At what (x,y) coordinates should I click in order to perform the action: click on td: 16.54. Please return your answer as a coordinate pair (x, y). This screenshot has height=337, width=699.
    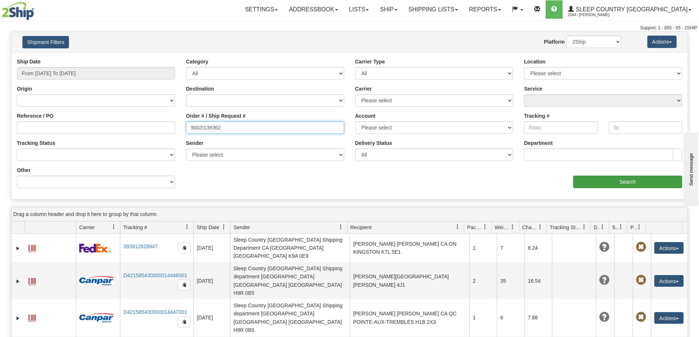
    Looking at the image, I should click on (538, 281).